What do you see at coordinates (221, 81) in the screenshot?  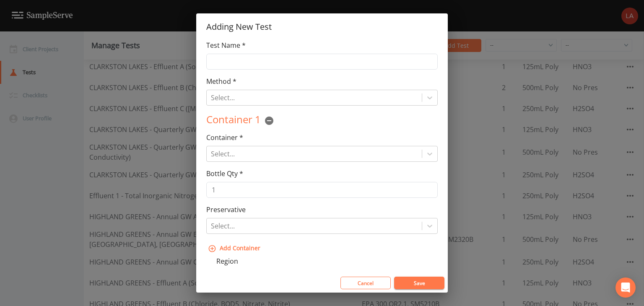 I see `label: Method *` at bounding box center [221, 81].